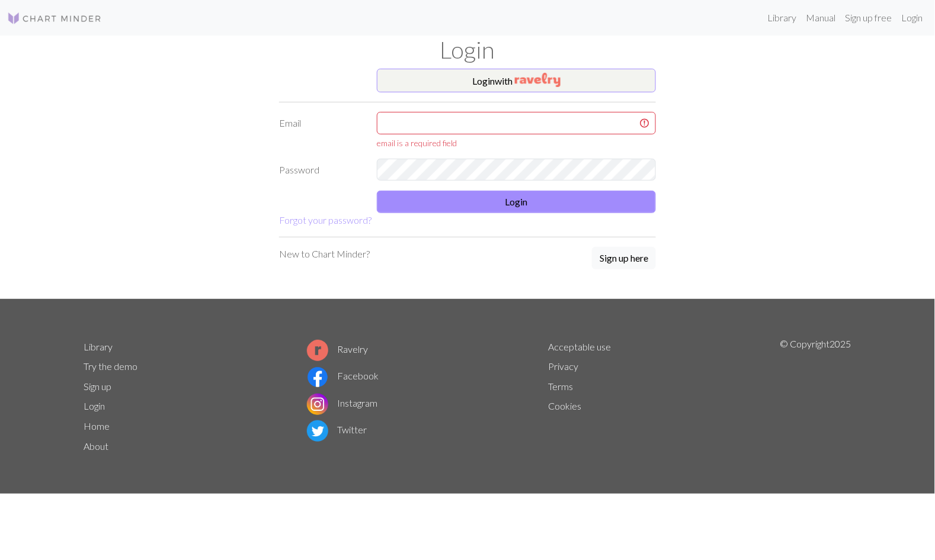 The width and height of the screenshot is (935, 560). Describe the element at coordinates (317, 377) in the screenshot. I see `img: Facebook logo` at that location.